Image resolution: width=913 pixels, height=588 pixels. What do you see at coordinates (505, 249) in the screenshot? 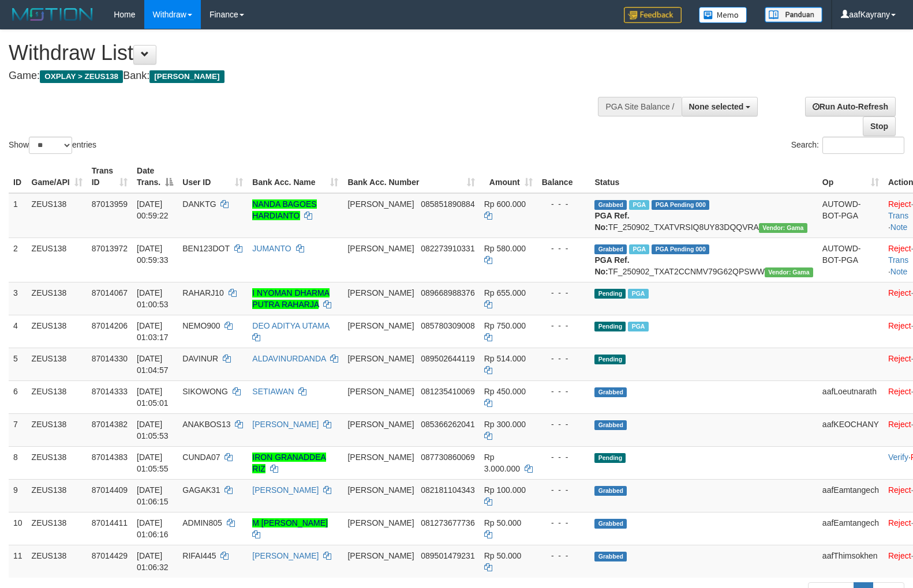
I see `span: Rp 580.000` at bounding box center [505, 249].